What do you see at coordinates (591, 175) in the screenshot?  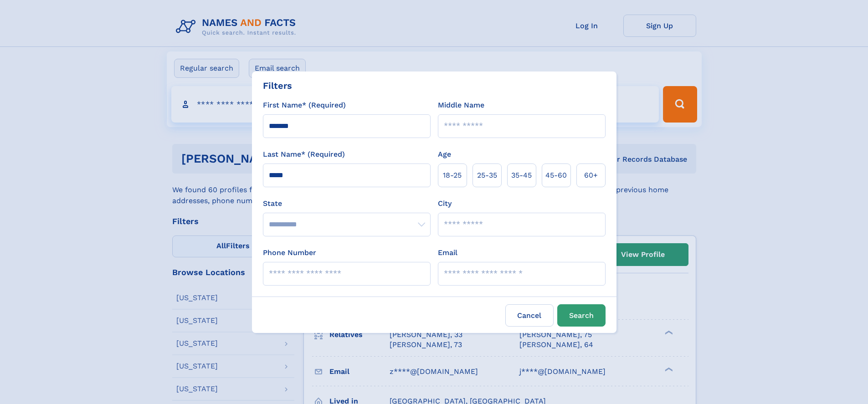 I see `span: 60+` at bounding box center [591, 175].